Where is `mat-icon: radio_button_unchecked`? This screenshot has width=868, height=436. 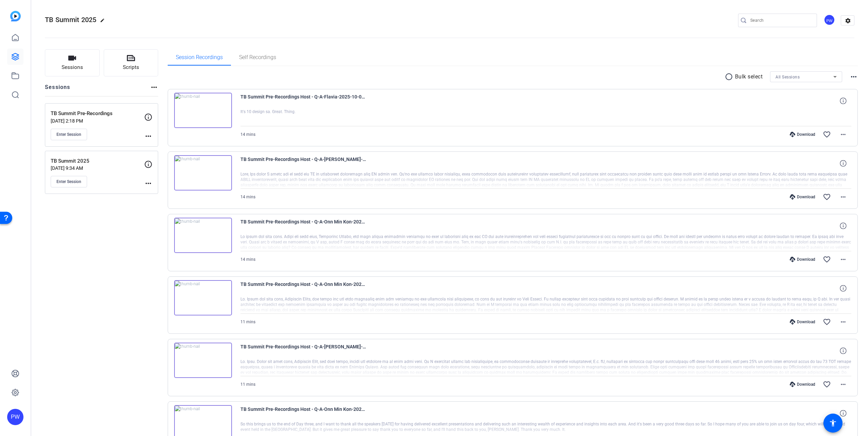 mat-icon: radio_button_unchecked is located at coordinates (730, 77).